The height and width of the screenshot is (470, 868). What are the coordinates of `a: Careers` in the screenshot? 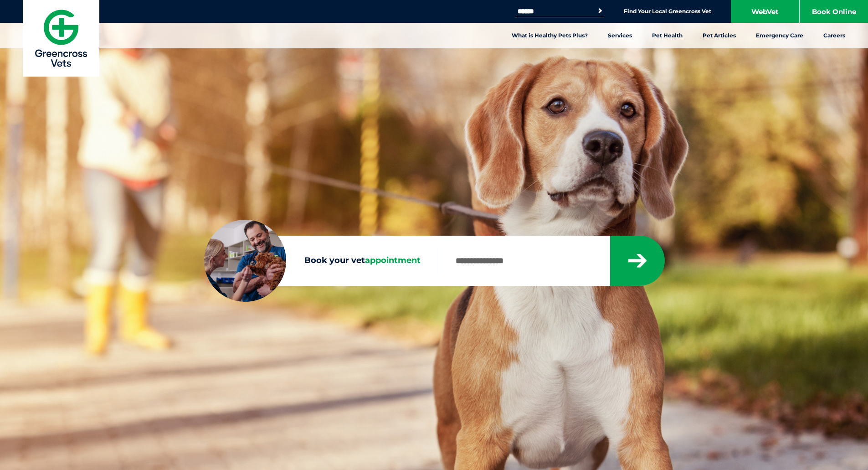 It's located at (834, 36).